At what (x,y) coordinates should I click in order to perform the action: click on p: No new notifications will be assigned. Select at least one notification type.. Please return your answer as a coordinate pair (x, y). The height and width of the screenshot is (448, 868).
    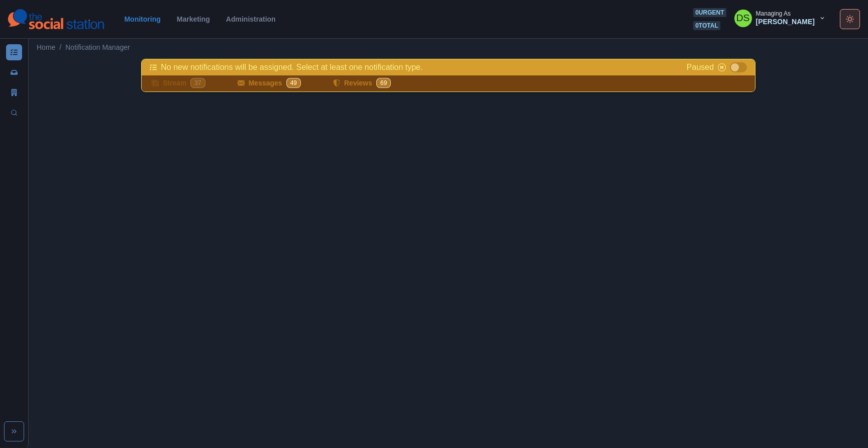
    Looking at the image, I should click on (291, 68).